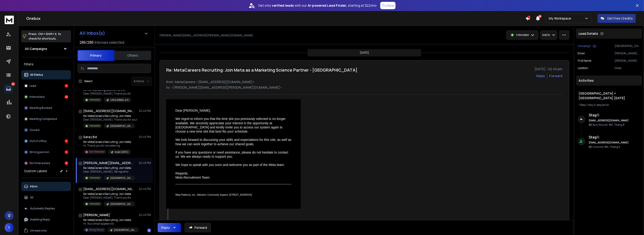 Image resolution: width=644 pixels, height=235 pixels. Describe the element at coordinates (318, 6) in the screenshot. I see `p: Get only with our starting at $22/mo` at that location.